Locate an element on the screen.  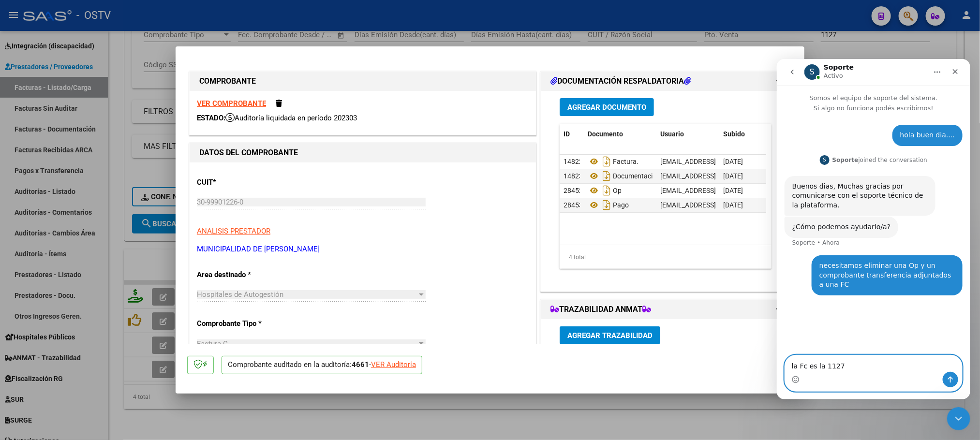
p: Comprobante auditado en la auditoría: - is located at coordinates (321, 365).